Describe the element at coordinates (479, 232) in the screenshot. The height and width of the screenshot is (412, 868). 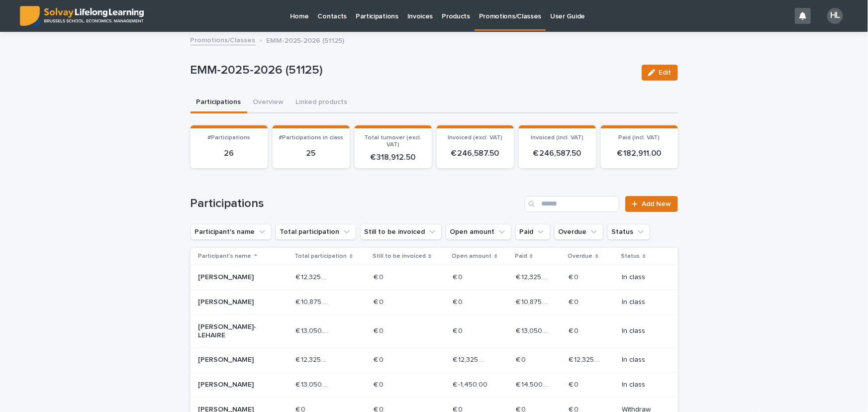
I see `button: Open amount` at that location.